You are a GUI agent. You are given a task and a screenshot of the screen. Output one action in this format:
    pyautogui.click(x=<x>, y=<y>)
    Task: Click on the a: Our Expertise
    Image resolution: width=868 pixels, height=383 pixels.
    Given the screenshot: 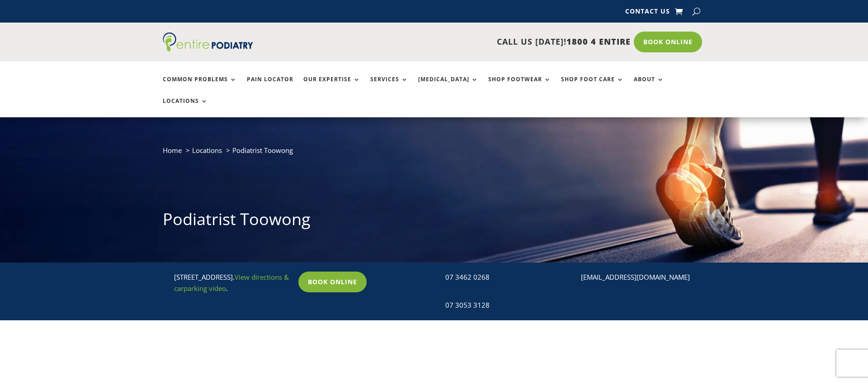 What is the action you would take?
    pyautogui.click(x=332, y=85)
    